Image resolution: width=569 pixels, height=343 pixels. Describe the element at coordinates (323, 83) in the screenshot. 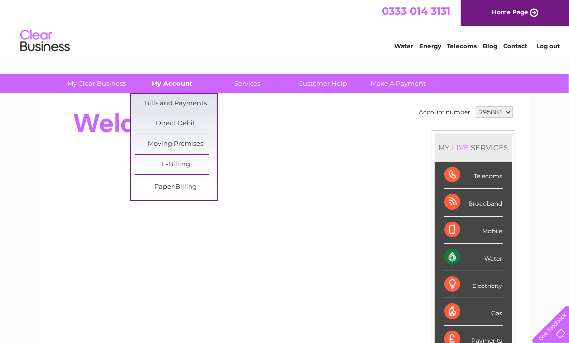

I see `a: Customer Help` at that location.